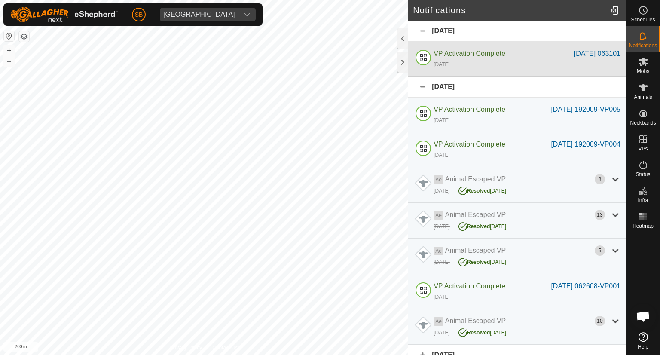  What do you see at coordinates (64, 15) in the screenshot?
I see `img: Gallagher Logo` at bounding box center [64, 15].